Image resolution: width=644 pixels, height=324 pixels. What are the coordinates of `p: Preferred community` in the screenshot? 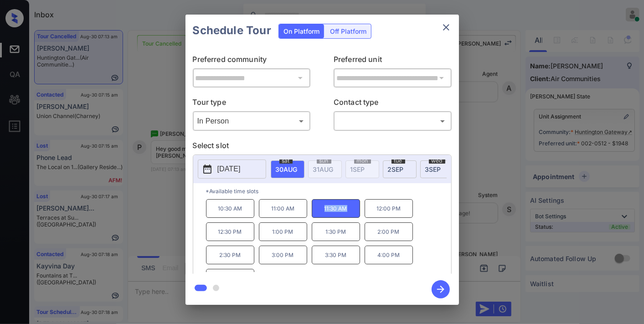 It's located at (251, 61).